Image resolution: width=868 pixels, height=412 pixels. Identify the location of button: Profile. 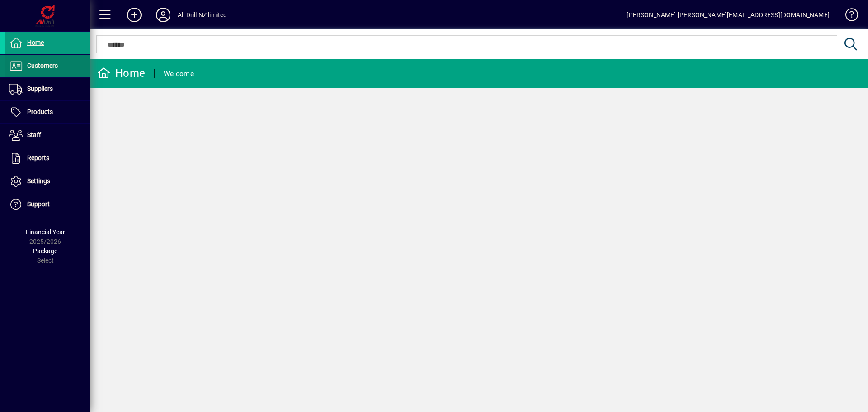
(163, 15).